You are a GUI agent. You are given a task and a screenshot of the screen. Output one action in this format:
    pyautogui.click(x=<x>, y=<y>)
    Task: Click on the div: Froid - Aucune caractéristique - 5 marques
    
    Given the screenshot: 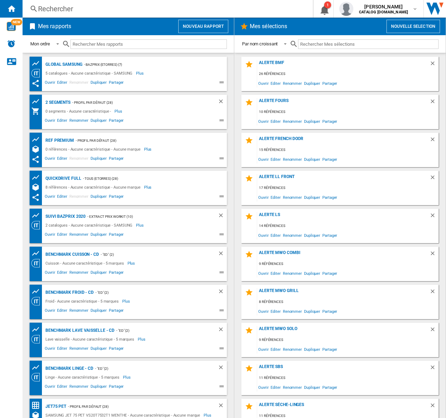 What is the action you would take?
    pyautogui.click(x=83, y=301)
    